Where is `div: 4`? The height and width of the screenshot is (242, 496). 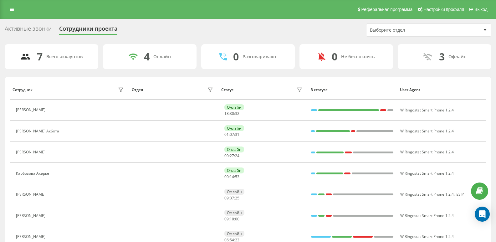
div: 4 is located at coordinates (147, 57).